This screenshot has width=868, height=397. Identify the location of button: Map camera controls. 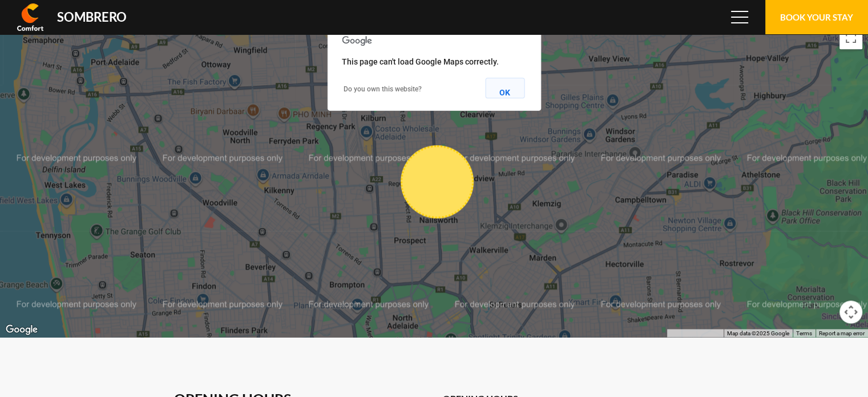
(851, 312).